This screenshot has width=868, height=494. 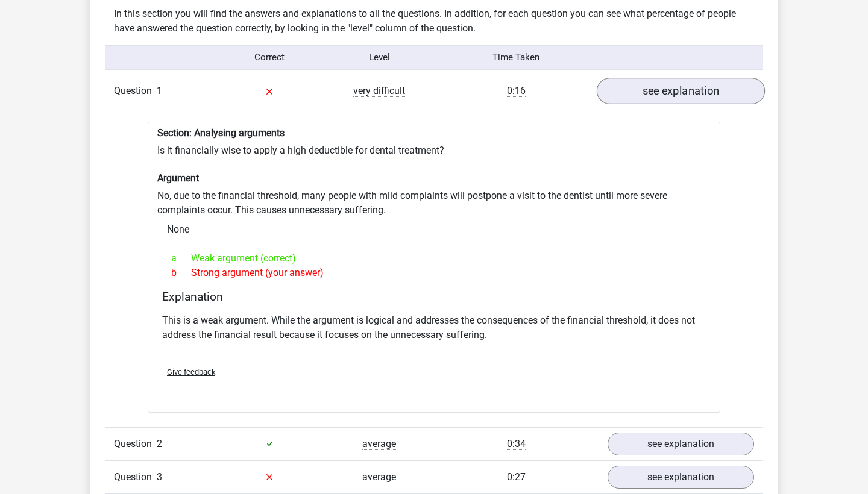 What do you see at coordinates (434, 273) in the screenshot?
I see `div: Strong argument (your answer)` at bounding box center [434, 273].